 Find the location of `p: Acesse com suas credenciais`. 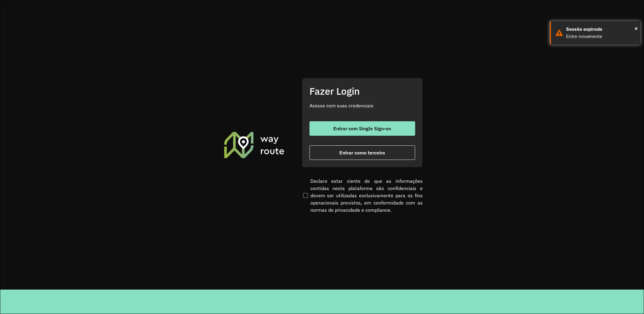

p: Acesse com suas credenciais is located at coordinates (362, 106).